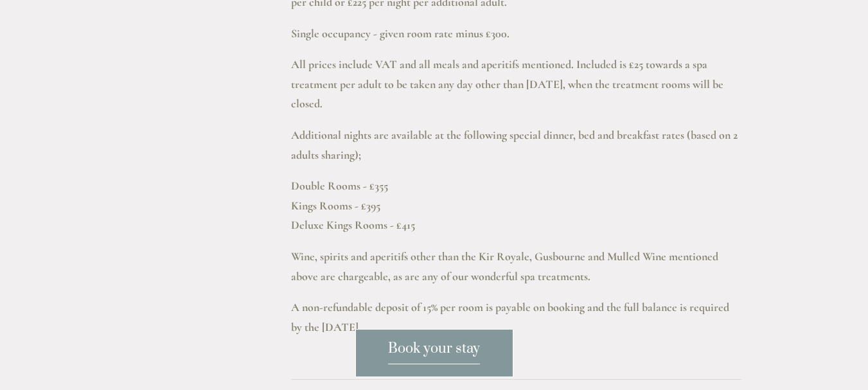  Describe the element at coordinates (516, 205) in the screenshot. I see `p: Double Rooms - £355 Kings Rooms - £395 Deluxe Kings Rooms - £415` at that location.